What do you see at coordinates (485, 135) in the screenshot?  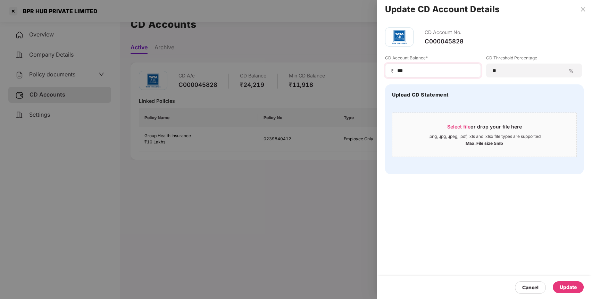 I see `span: Select fileor drop your file here.png, .jpg, .jpeg, .pdf, .xls and .xlsx file types are supported...` at bounding box center [485, 135].